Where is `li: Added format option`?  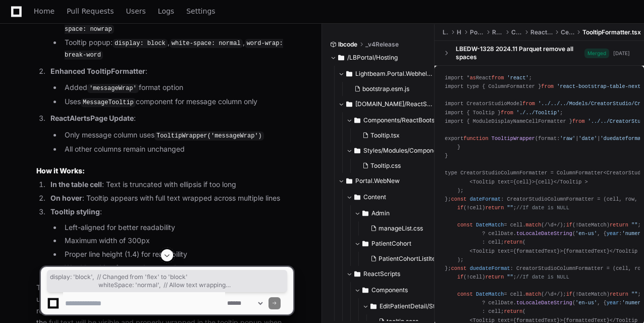 li: Added format option is located at coordinates (177, 88).